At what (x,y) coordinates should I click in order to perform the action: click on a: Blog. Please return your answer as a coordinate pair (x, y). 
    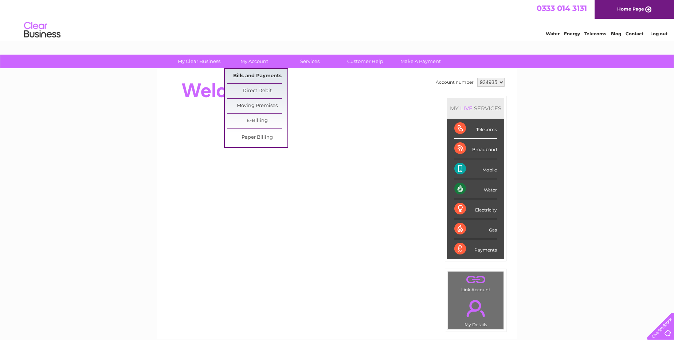
    Looking at the image, I should click on (615, 33).